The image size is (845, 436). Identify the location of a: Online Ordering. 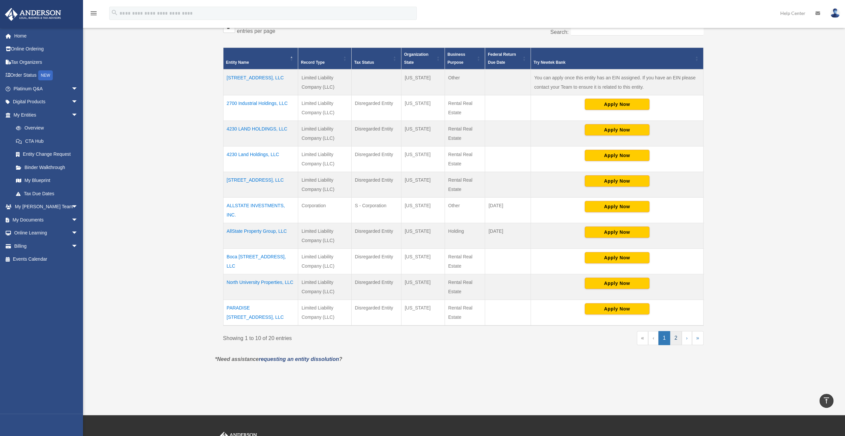
(46, 49).